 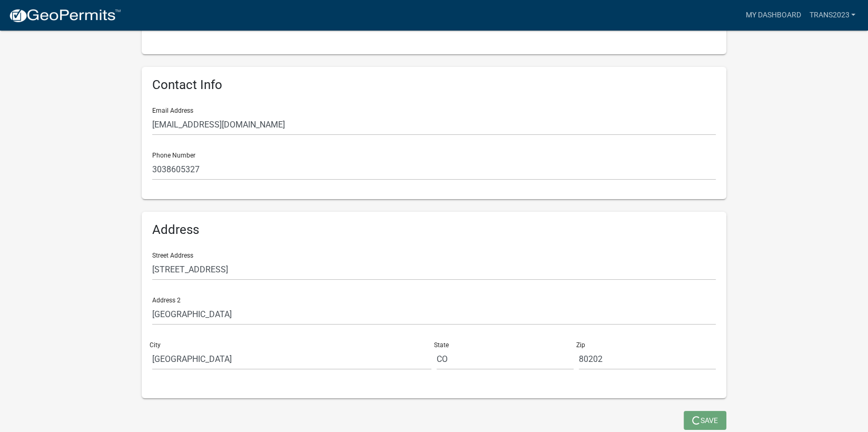 What do you see at coordinates (434, 229) in the screenshot?
I see `h6: Address` at bounding box center [434, 229].